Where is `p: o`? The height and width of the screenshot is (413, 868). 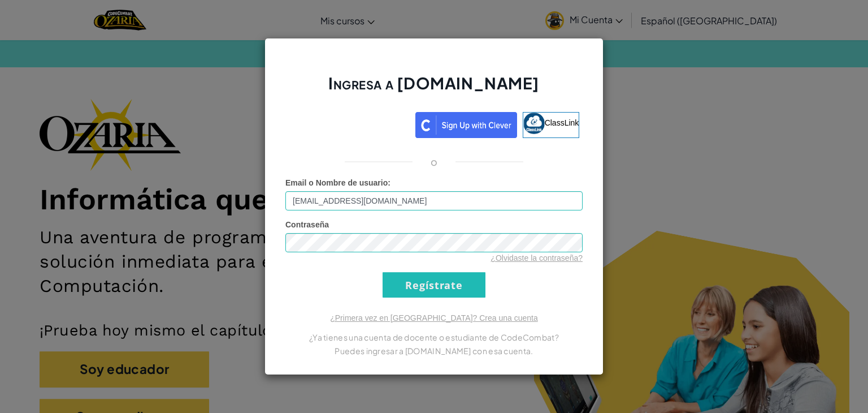 p: o is located at coordinates (434, 162).